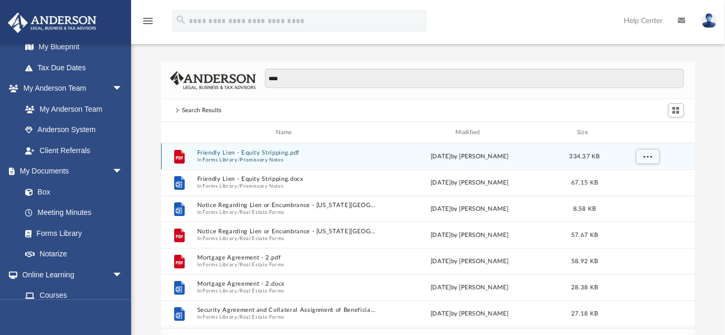 This screenshot has width=725, height=335. I want to click on button: More options, so click(648, 157).